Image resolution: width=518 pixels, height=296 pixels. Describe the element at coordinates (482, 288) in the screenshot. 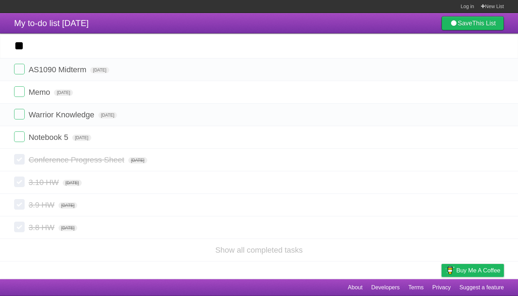

I see `a: Suggest a feature` at that location.